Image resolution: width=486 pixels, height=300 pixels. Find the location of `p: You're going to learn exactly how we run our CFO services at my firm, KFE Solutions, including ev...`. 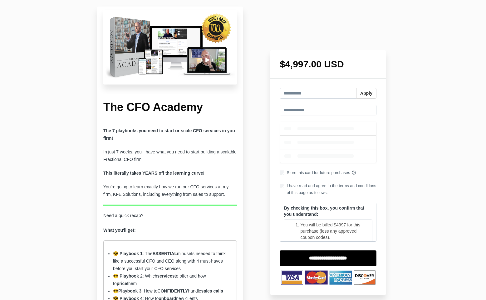

p: You're going to learn exactly how we run our CFO services at my firm, KFE Solutions, including ev... is located at coordinates (170, 191).